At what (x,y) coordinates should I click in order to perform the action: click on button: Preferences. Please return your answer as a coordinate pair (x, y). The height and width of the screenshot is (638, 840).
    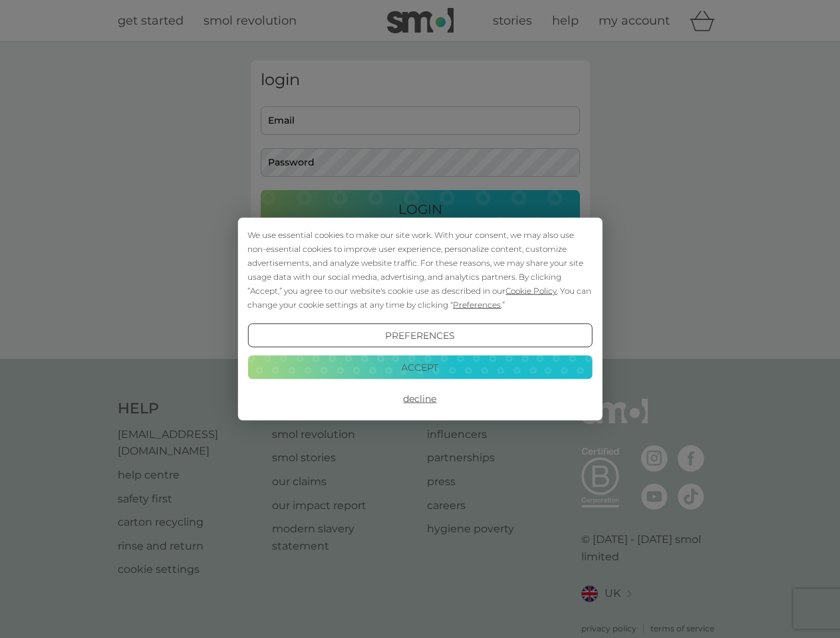
    Looking at the image, I should click on (419, 336).